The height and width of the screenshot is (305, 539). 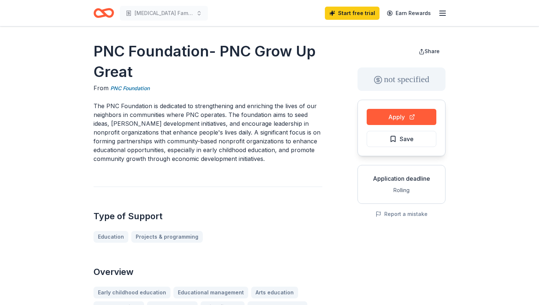 I want to click on div: not specified, so click(x=402, y=79).